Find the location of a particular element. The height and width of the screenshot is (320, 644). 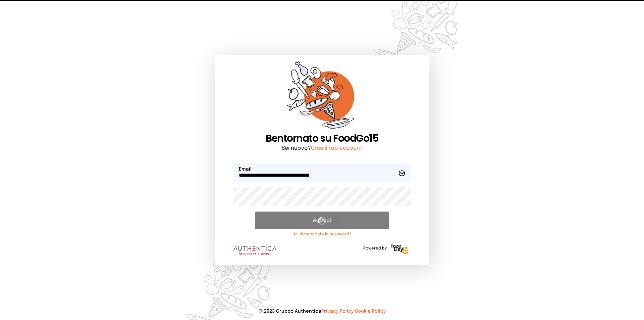

a: Cookie Policy is located at coordinates (370, 311).